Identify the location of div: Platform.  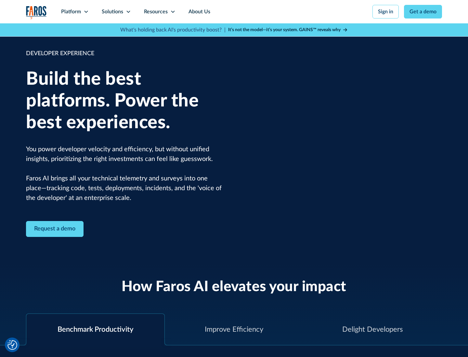
(71, 12).